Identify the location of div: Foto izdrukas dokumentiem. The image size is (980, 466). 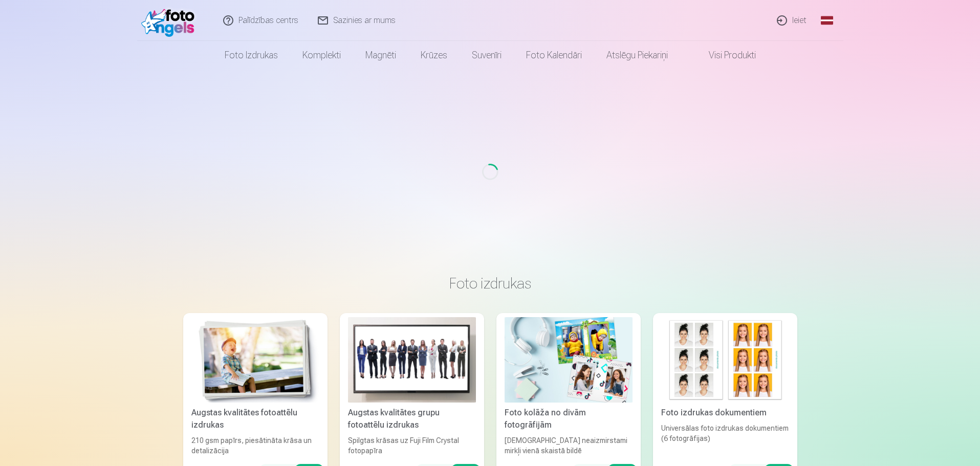
(725, 413).